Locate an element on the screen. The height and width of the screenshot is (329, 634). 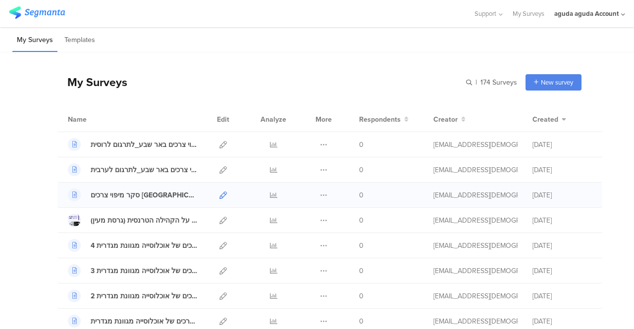
a: 2 אפיון צרכים של אוכלוסייה מגוונת מגדרית is located at coordinates (133, 296).